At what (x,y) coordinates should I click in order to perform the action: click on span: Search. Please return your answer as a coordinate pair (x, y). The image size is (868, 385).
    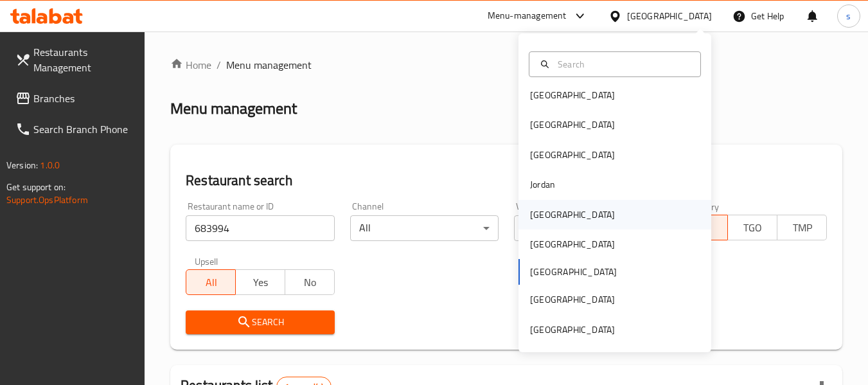
    Looking at the image, I should click on (259, 322).